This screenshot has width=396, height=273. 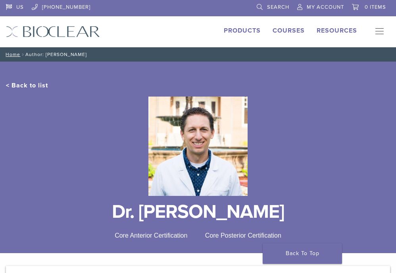 What do you see at coordinates (337, 31) in the screenshot?
I see `a: Resources` at bounding box center [337, 31].